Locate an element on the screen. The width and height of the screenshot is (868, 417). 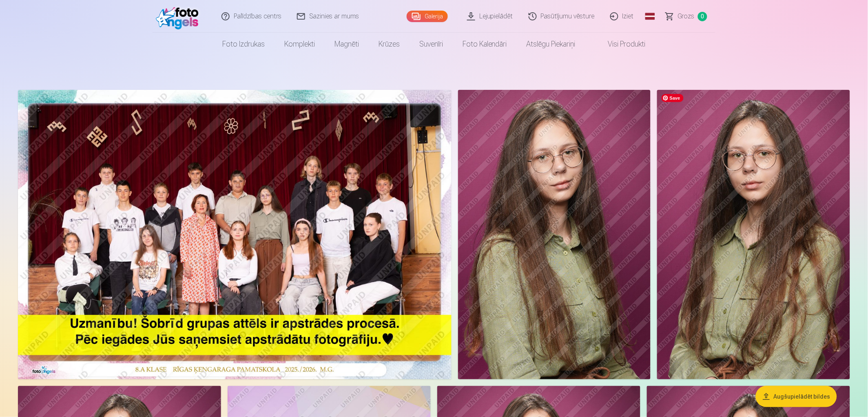
a: Suvenīri is located at coordinates (432, 44).